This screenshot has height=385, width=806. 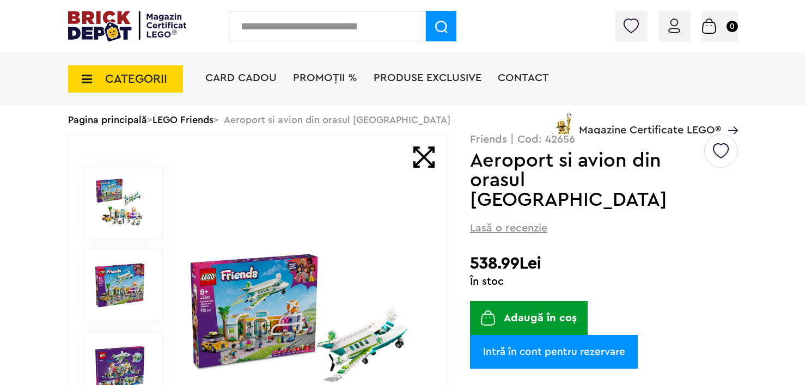 What do you see at coordinates (241, 78) in the screenshot?
I see `span: Card Cadou` at bounding box center [241, 78].